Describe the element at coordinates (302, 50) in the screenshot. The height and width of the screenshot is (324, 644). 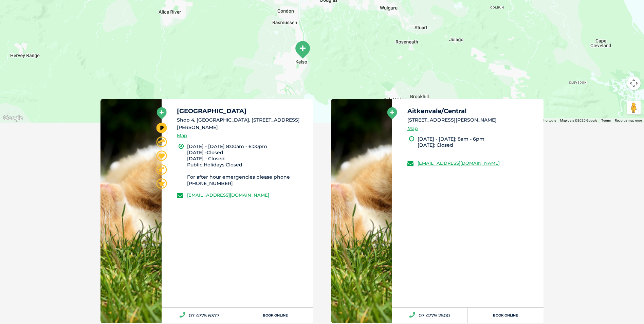
I see `div: Riverway` at that location.